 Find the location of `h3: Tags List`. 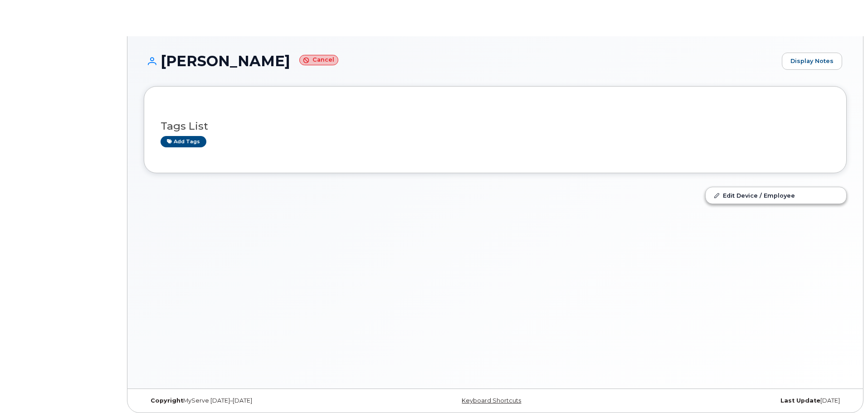

h3: Tags List is located at coordinates (495, 126).